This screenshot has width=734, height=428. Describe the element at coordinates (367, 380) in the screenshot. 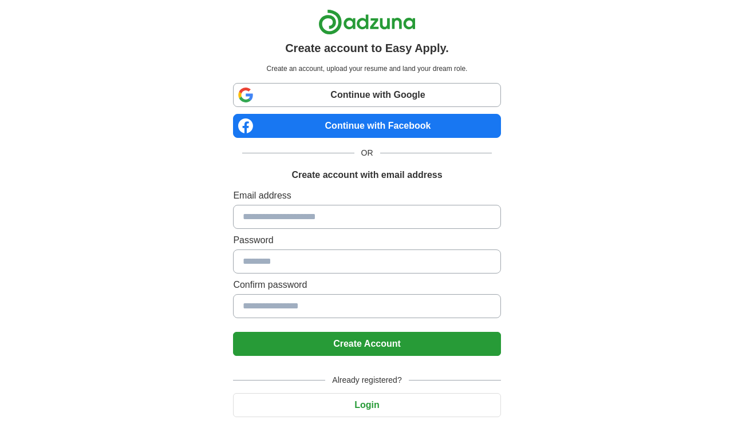

I see `span: Already registered?` at that location.